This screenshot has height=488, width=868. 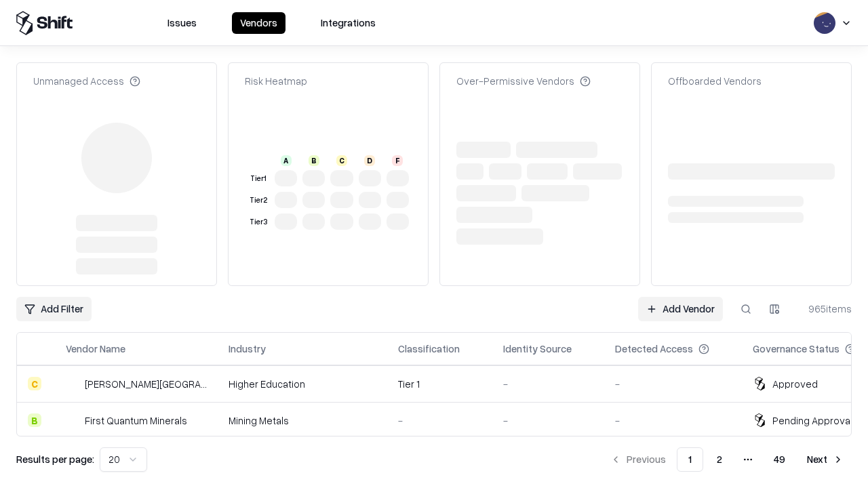 What do you see at coordinates (181, 23) in the screenshot?
I see `button: Issues` at bounding box center [181, 23].